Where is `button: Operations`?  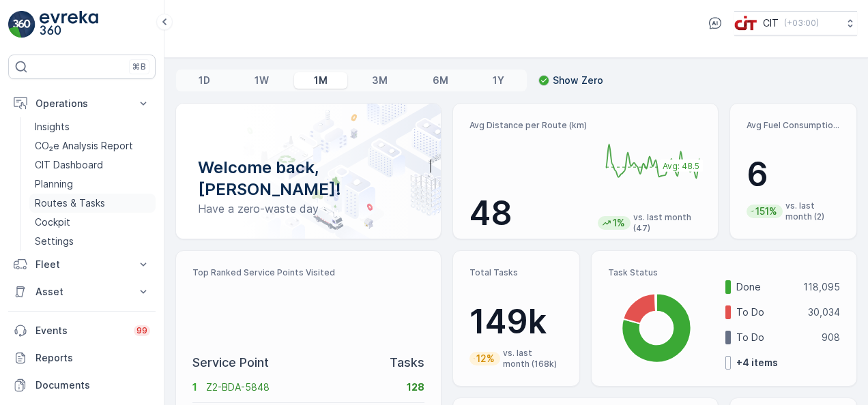 button: Operations is located at coordinates (82, 104).